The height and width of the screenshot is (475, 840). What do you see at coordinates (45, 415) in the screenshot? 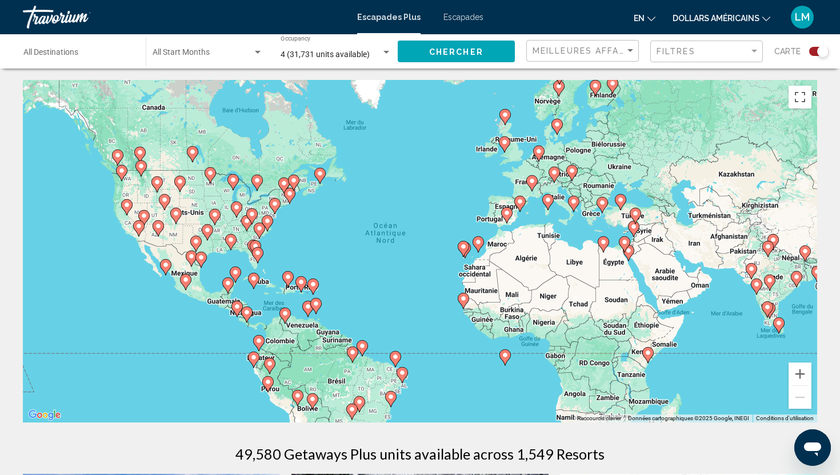
I see `a: Ouvrir cette zone dans Google Maps (dans une nouvelle fenêtre)` at bounding box center [45, 415].